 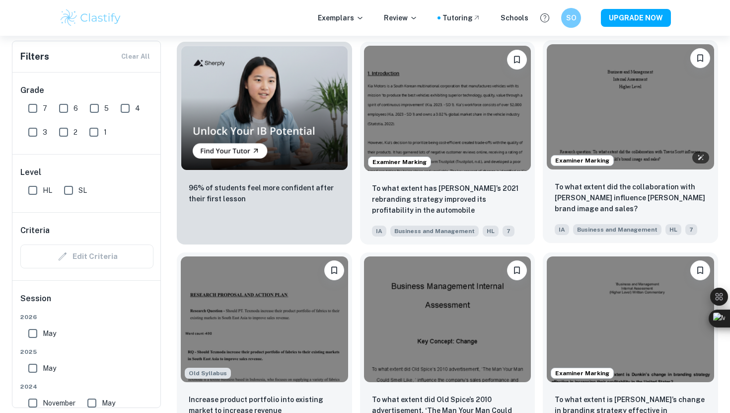 I want to click on span: 1, so click(x=105, y=132).